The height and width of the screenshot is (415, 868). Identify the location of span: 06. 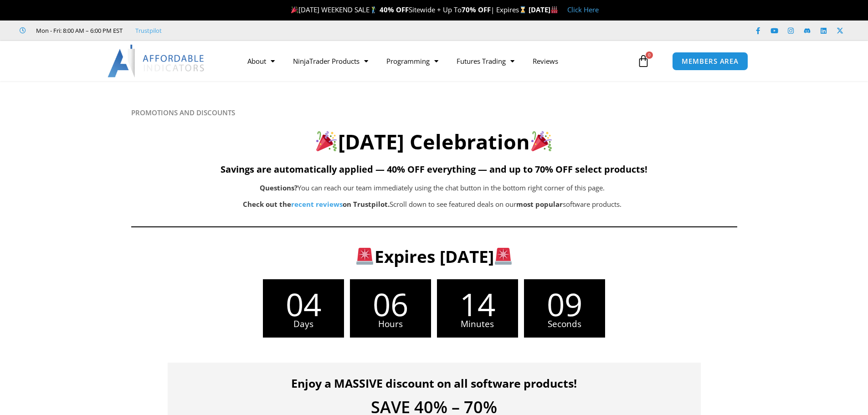
(391, 304).